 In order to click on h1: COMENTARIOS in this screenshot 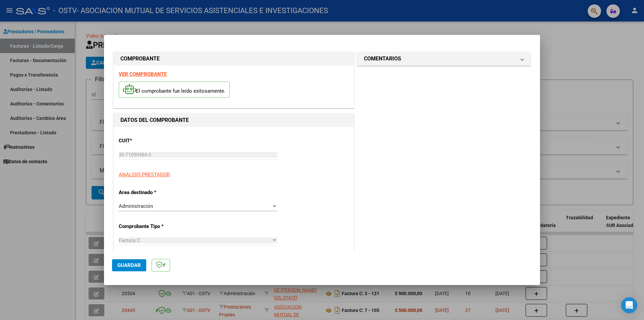, I will do `click(383, 59)`.